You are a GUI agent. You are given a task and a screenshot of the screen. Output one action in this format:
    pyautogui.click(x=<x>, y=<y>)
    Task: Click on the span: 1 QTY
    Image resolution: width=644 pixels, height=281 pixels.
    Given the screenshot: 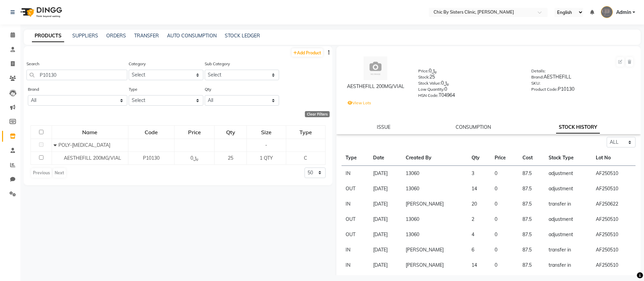 What is the action you would take?
    pyautogui.click(x=266, y=158)
    